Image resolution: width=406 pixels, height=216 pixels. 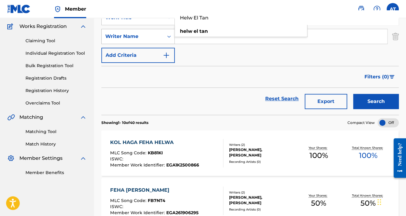 I want to click on span: Filters ( 0 ), so click(x=377, y=77).